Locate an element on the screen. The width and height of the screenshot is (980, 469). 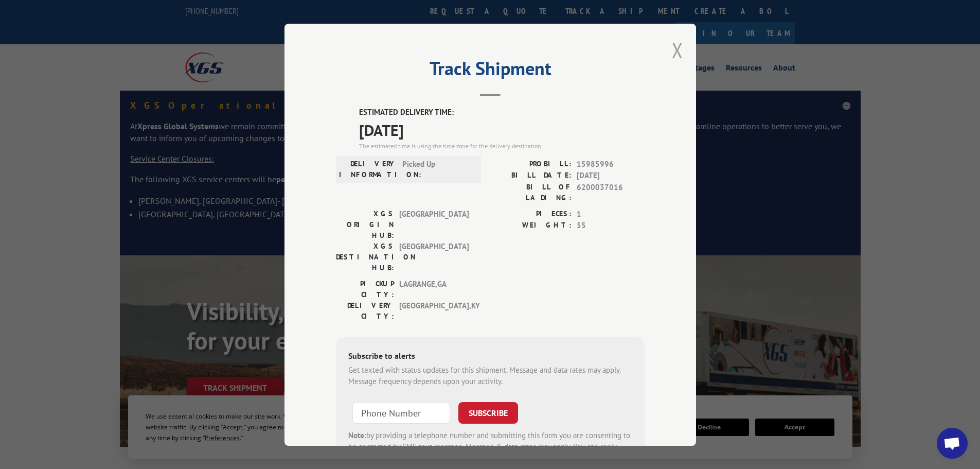
div: Subscribe to alerts is located at coordinates (490, 356).